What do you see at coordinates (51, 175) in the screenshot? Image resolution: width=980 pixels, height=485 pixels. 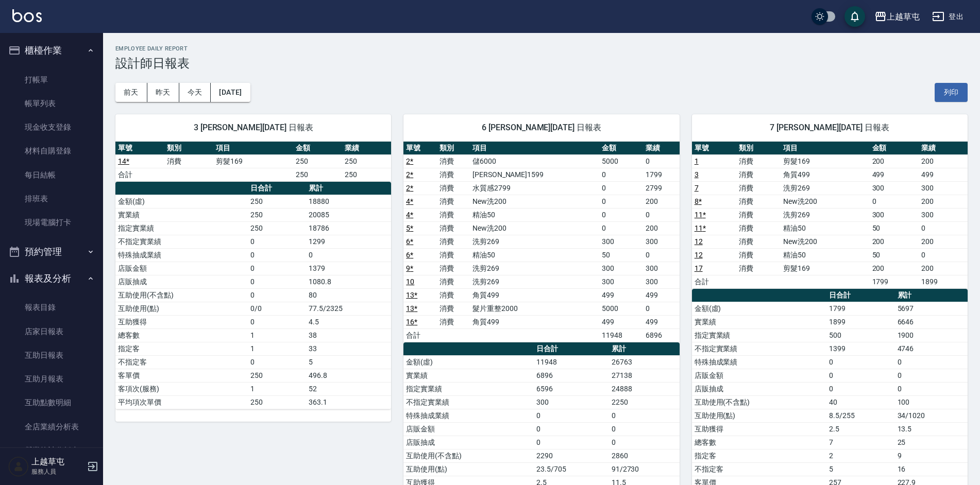 I see `a: 每日結帳` at bounding box center [51, 175].